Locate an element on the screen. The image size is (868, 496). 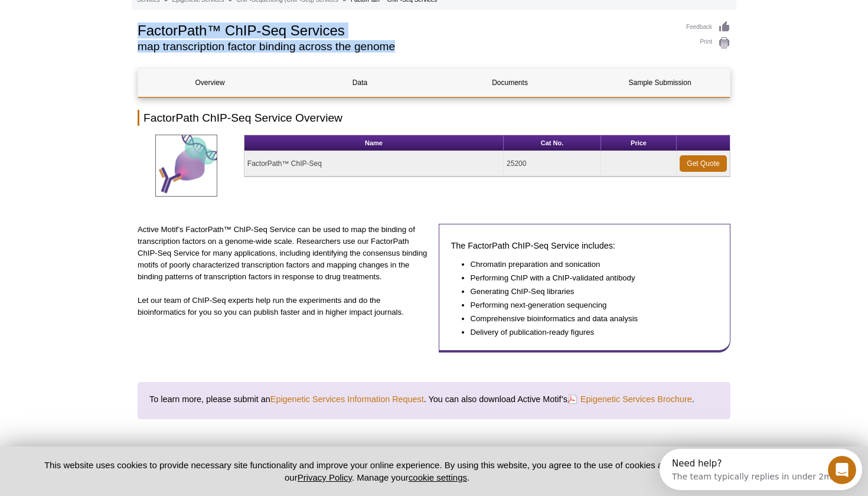
td: 25200 is located at coordinates (552, 163).